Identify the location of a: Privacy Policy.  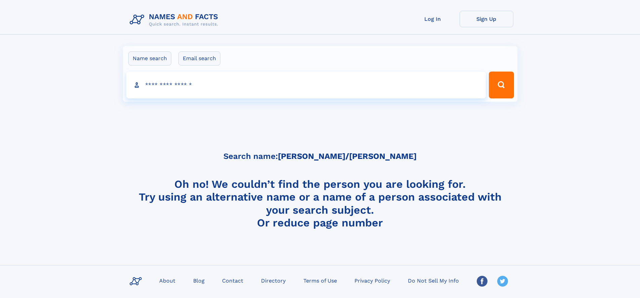
(372, 280).